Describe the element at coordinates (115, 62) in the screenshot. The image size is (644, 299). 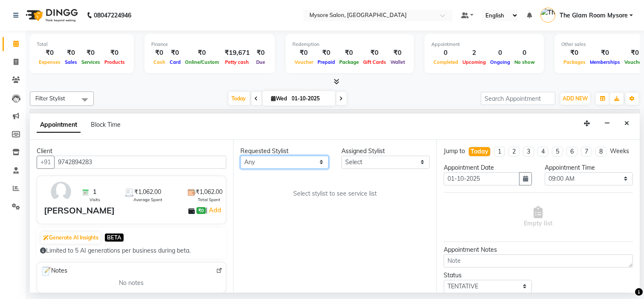
I see `span: Products` at that location.